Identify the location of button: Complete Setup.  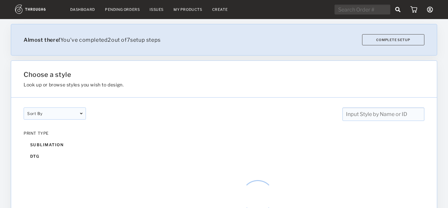
(393, 40).